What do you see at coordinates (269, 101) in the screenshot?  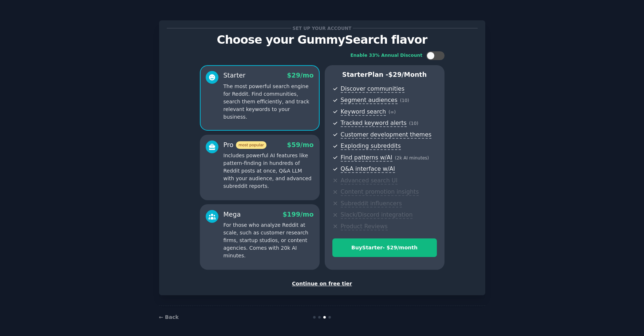 I see `p: The most powerful search engine for Reddit. Find communities, search them efficiently, and track ...` at bounding box center [269, 101].